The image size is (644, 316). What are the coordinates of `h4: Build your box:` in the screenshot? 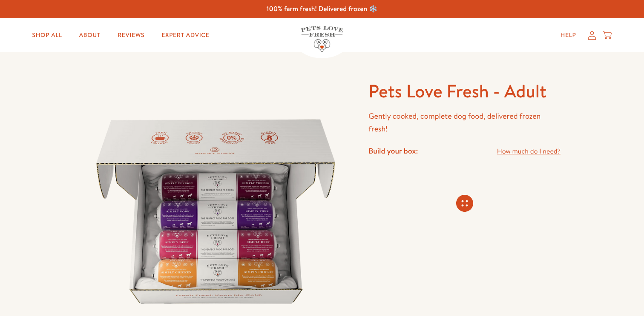 It's located at (393, 151).